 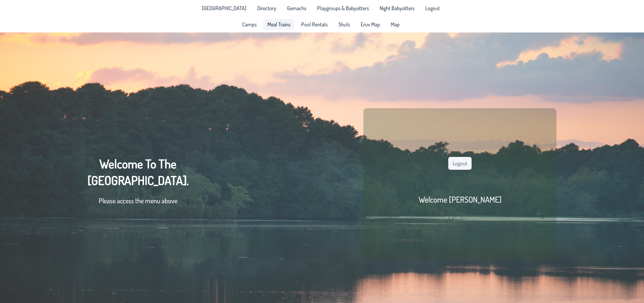 I want to click on li: Playgroups & Babysitters, so click(x=343, y=8).